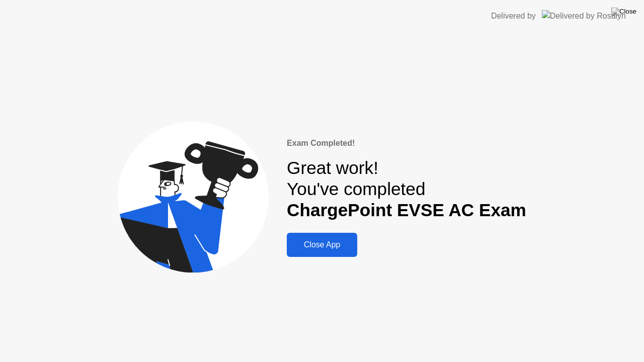 The height and width of the screenshot is (362, 644). I want to click on div: Close App, so click(322, 245).